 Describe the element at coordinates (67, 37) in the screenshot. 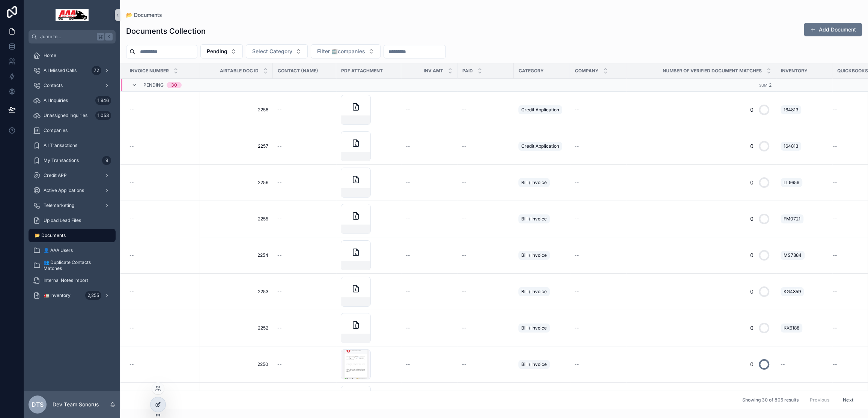

I see `span: Jump to...` at that location.